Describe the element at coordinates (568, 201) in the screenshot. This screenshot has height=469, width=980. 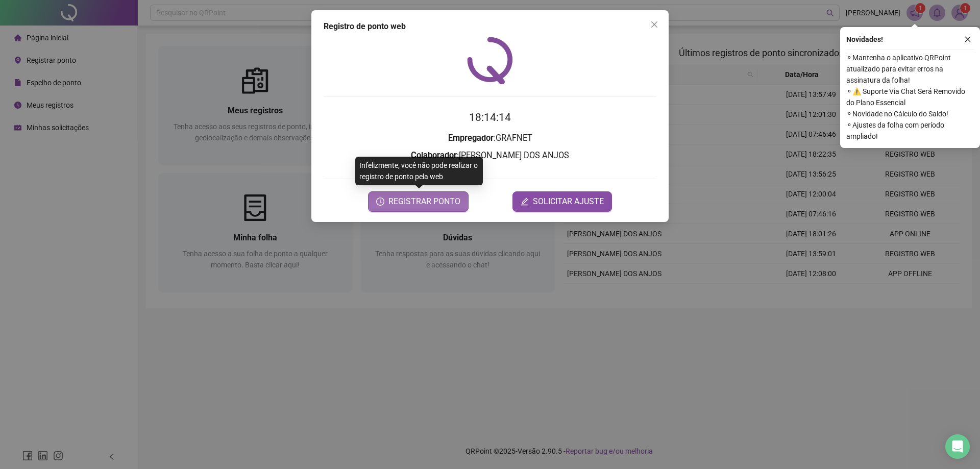
I see `span: SOLICITAR AJUSTE` at that location.